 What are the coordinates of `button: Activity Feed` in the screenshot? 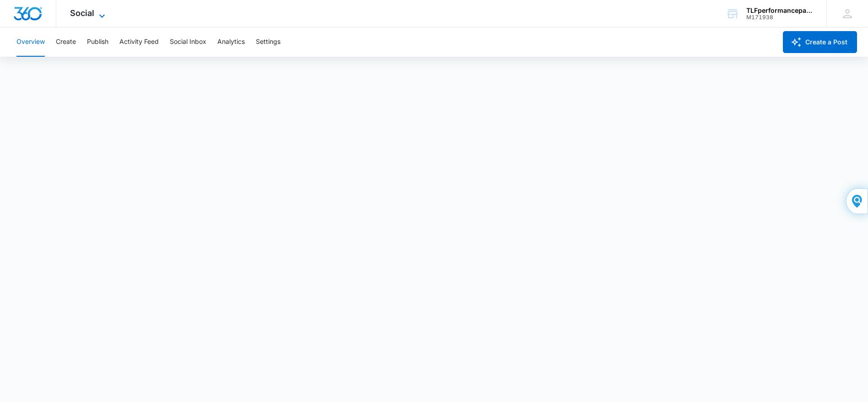 It's located at (139, 42).